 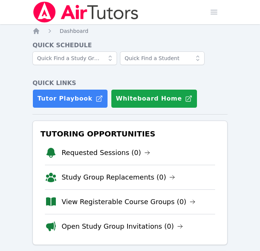 What do you see at coordinates (130, 83) in the screenshot?
I see `h4: Quick Links` at bounding box center [130, 83].